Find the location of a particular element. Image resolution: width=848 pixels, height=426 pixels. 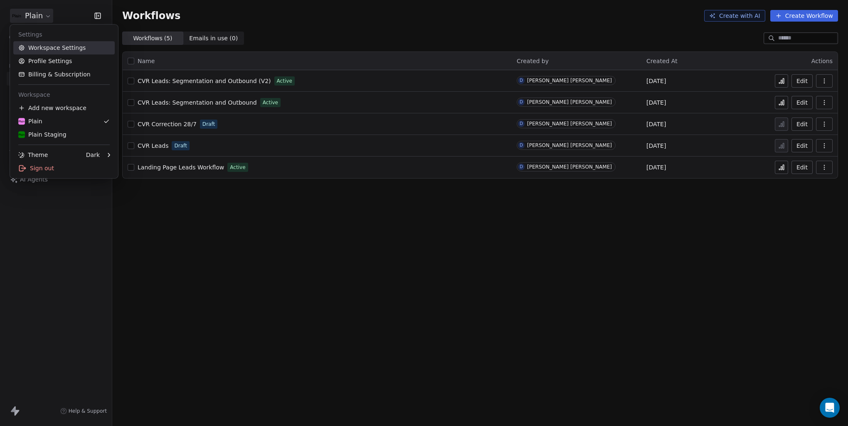

div: Settings is located at coordinates (64, 34).